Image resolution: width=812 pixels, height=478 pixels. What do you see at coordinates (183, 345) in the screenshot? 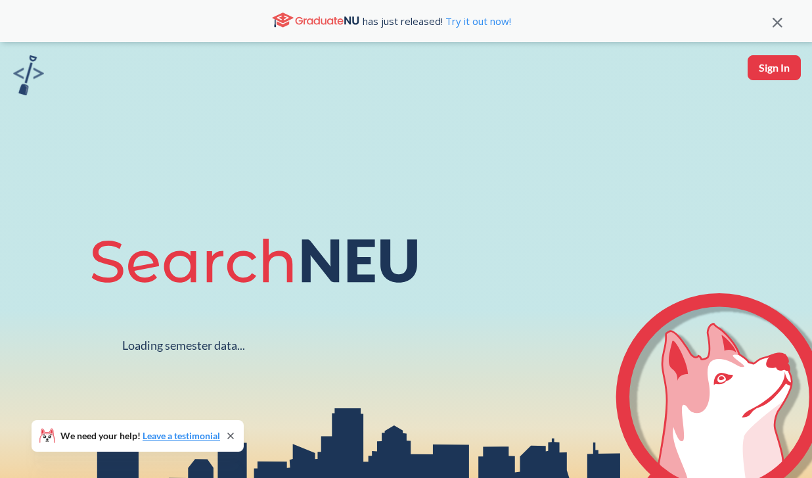
I see `div: Loading semester data...` at bounding box center [183, 345].